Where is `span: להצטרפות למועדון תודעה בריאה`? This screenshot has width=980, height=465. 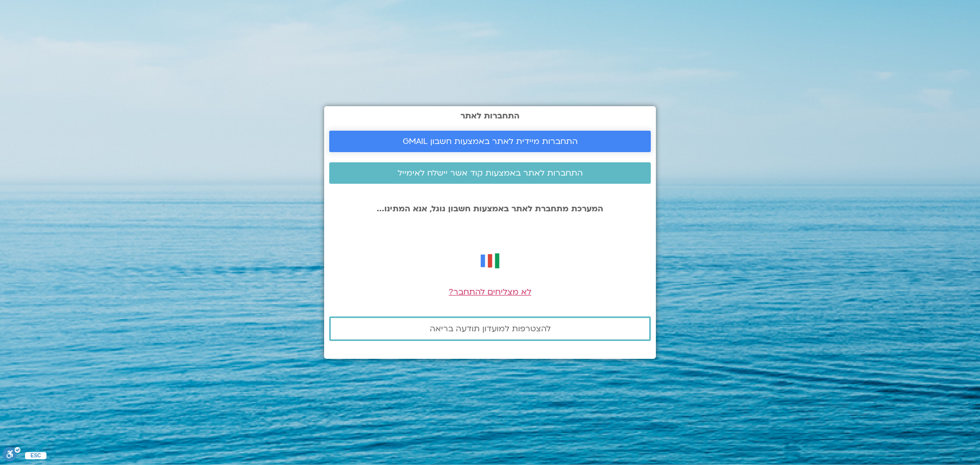 span: להצטרפות למועדון תודעה בריאה is located at coordinates (490, 328).